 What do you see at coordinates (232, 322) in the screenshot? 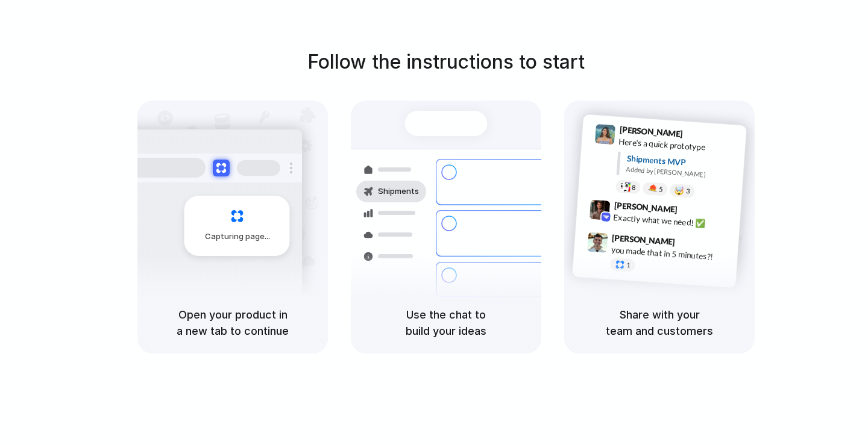
I see `h5: Open your product in a new tab to continue` at bounding box center [232, 322].